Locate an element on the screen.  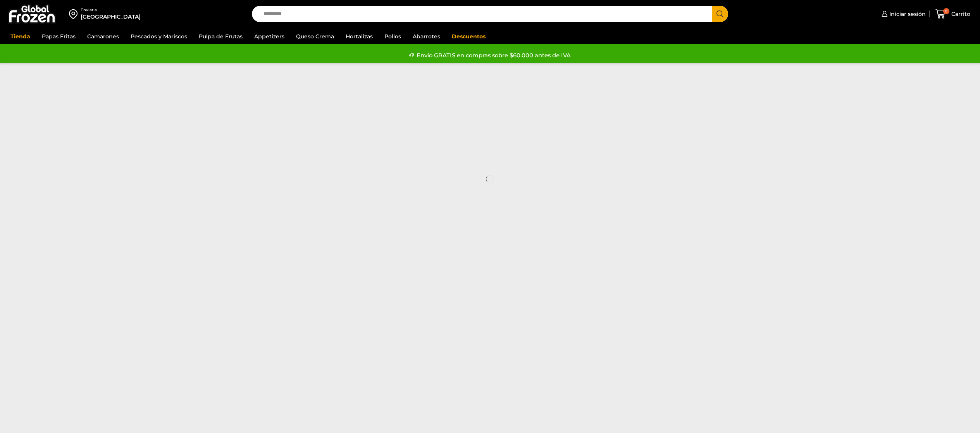
a: Iniciar sesión is located at coordinates (902, 14).